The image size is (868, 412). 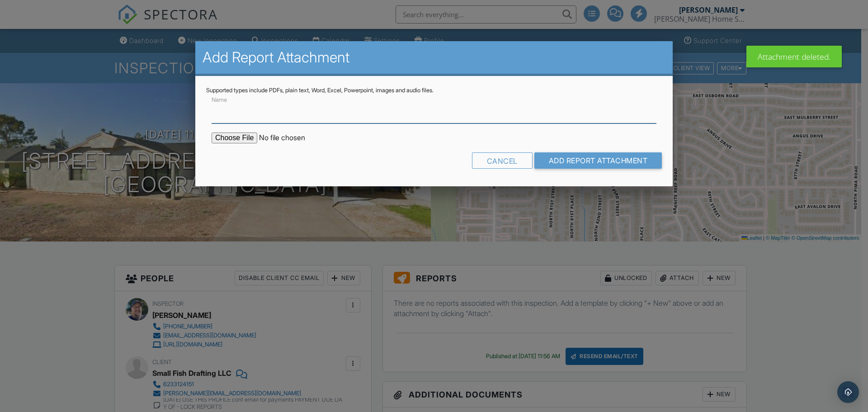 I want to click on input: Add Report Attachment, so click(x=598, y=161).